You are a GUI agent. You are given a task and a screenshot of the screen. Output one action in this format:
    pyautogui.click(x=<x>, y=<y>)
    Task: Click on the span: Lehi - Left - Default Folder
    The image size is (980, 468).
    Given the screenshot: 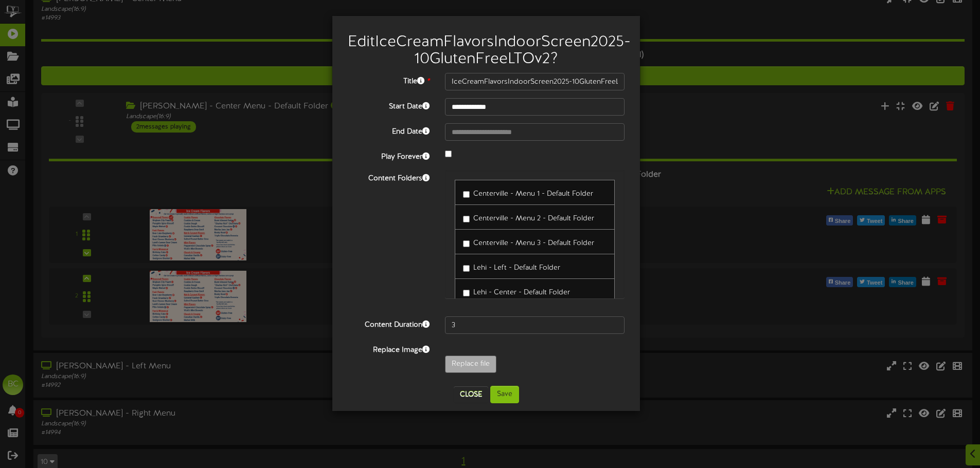 What is the action you would take?
    pyautogui.click(x=516, y=268)
    